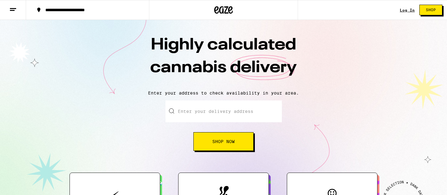 This screenshot has height=195, width=447. What do you see at coordinates (431, 10) in the screenshot?
I see `button: Shop` at bounding box center [431, 10].